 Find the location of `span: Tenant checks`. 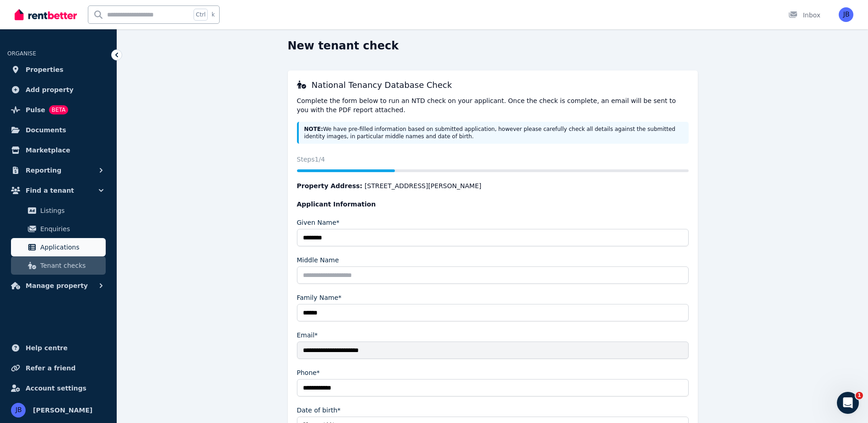

span: Tenant checks is located at coordinates (71, 266).